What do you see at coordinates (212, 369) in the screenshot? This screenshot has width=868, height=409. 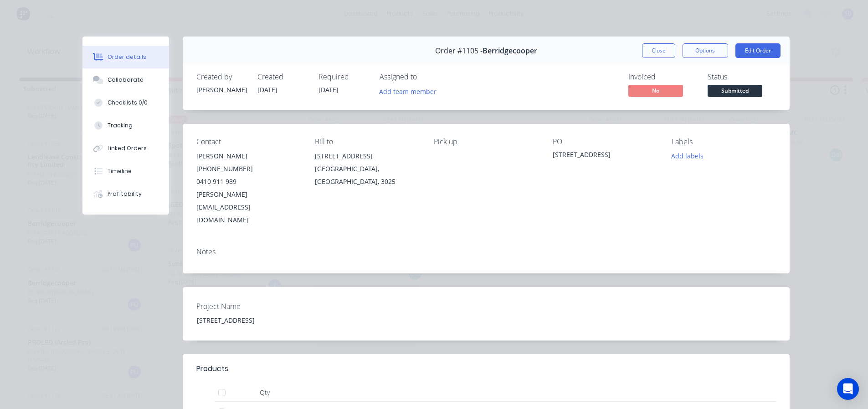 I see `div: Products` at bounding box center [212, 369].